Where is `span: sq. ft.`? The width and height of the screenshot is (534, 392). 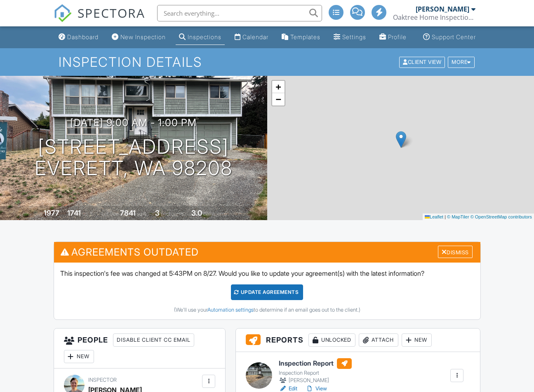 span: sq. ft. is located at coordinates (88, 214).